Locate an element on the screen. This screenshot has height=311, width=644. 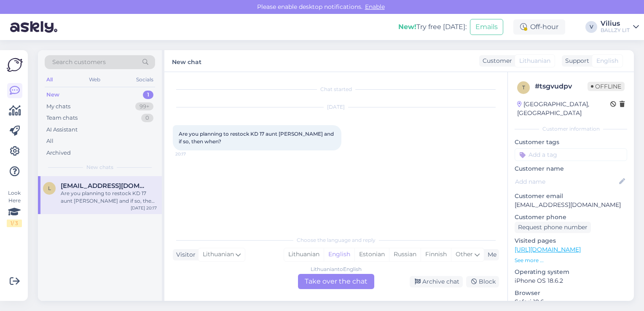
div: V is located at coordinates (591, 27).